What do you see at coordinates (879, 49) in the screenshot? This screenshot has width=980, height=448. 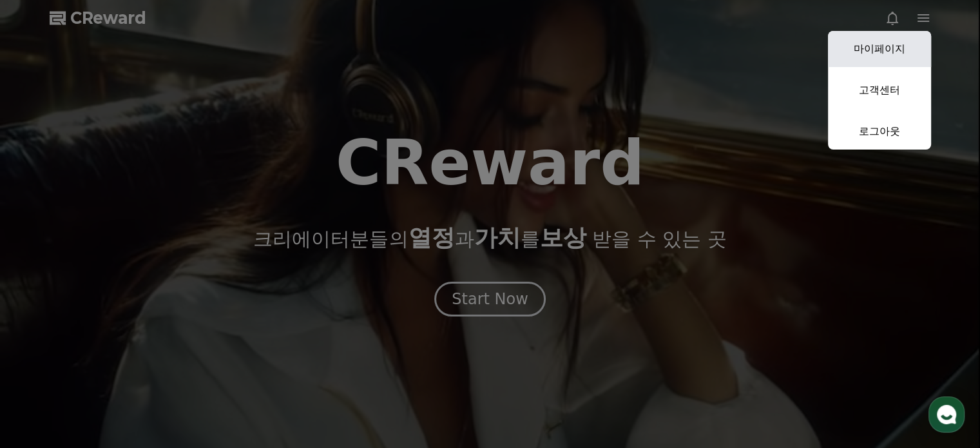 I see `a: 마이페이지` at bounding box center [879, 49].